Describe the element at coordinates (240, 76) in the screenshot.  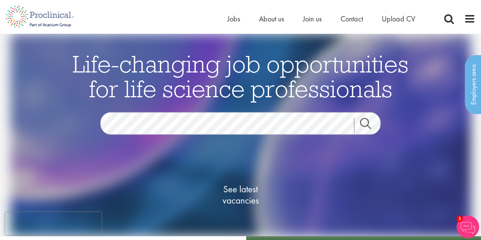
I see `span: Life-changing job opportunities for life science professionals` at that location.